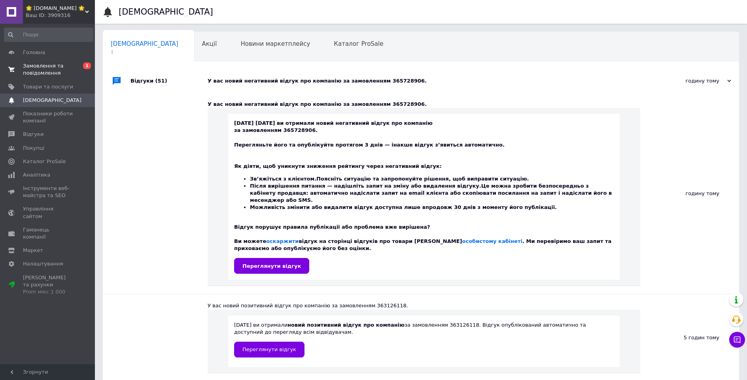 This screenshot has height=380, width=747. What do you see at coordinates (492, 241) in the screenshot?
I see `a: особистому кабінеті` at bounding box center [492, 241].